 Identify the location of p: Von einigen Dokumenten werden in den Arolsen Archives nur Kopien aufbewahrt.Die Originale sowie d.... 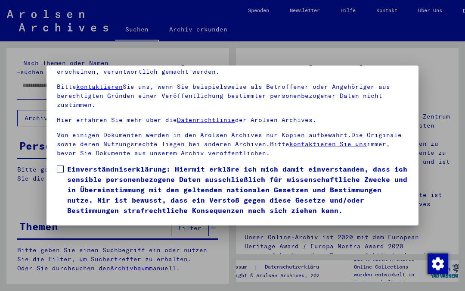
(233, 144).